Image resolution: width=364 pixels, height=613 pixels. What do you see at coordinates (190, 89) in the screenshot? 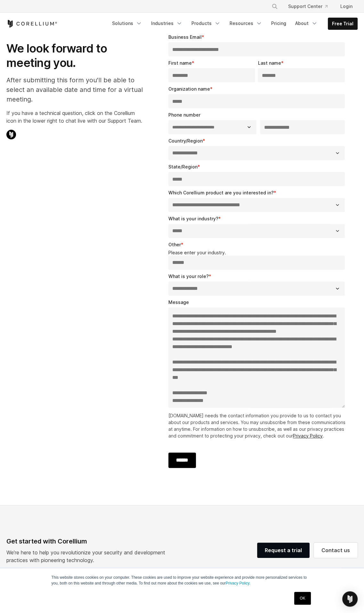
I see `span: Organization name` at bounding box center [190, 89].